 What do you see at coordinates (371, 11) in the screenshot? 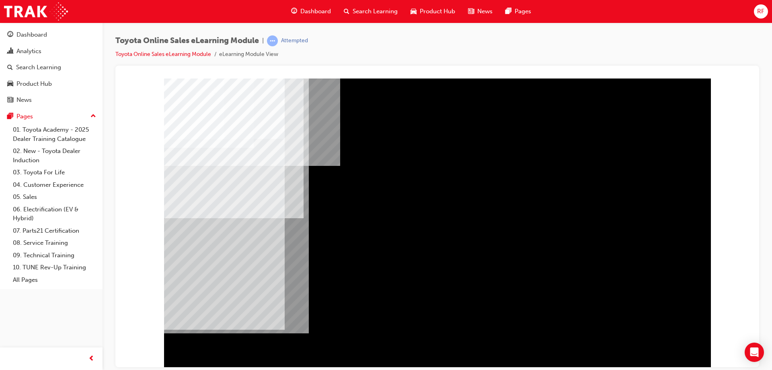
I see `a: search-iconSearch Learning` at bounding box center [371, 11].